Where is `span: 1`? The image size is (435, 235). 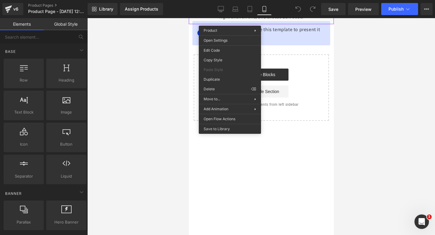 span: 1 is located at coordinates (429, 217).